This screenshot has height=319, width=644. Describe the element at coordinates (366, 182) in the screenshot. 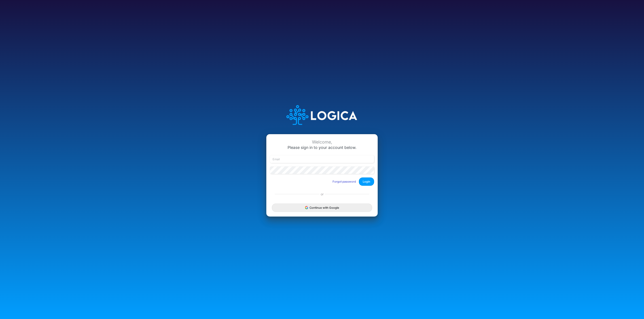

I see `button: Login` at that location.